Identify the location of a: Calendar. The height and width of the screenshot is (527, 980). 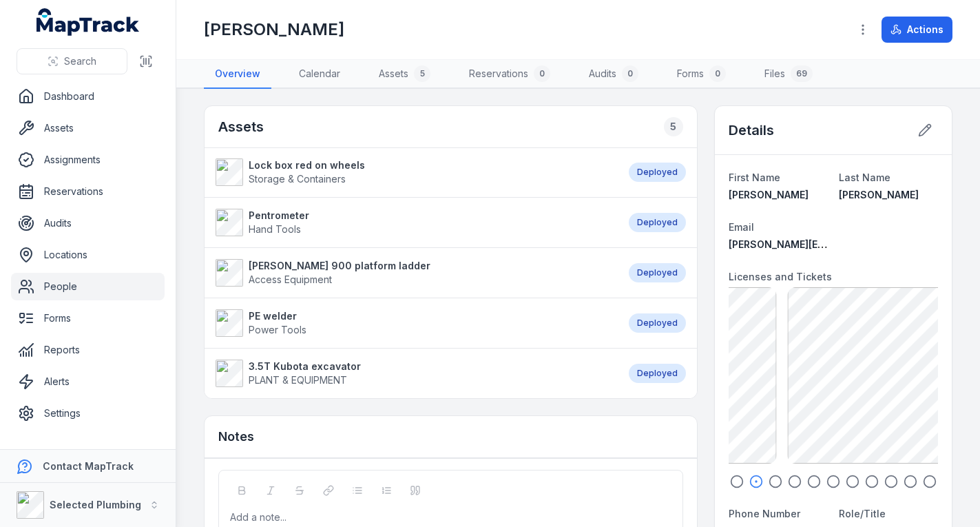
(320, 75).